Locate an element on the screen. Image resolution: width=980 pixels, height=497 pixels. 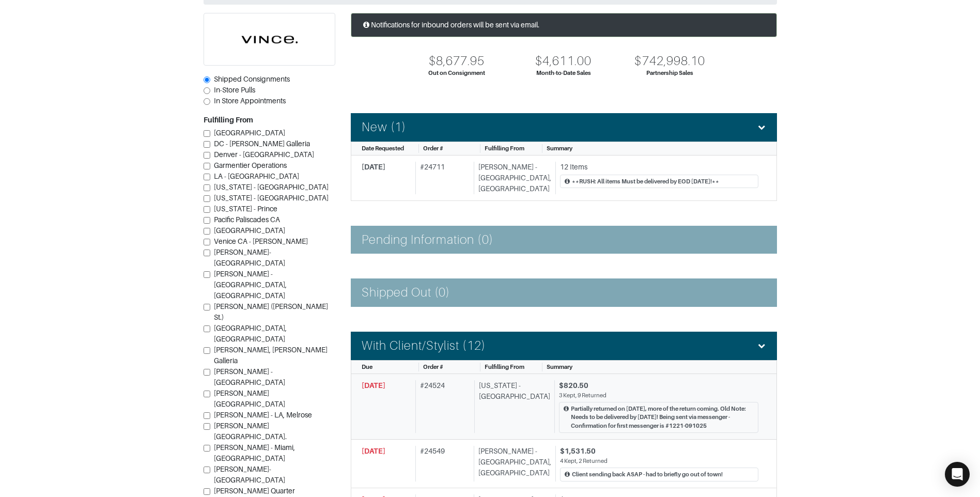
div: # 24549 is located at coordinates (442, 464).